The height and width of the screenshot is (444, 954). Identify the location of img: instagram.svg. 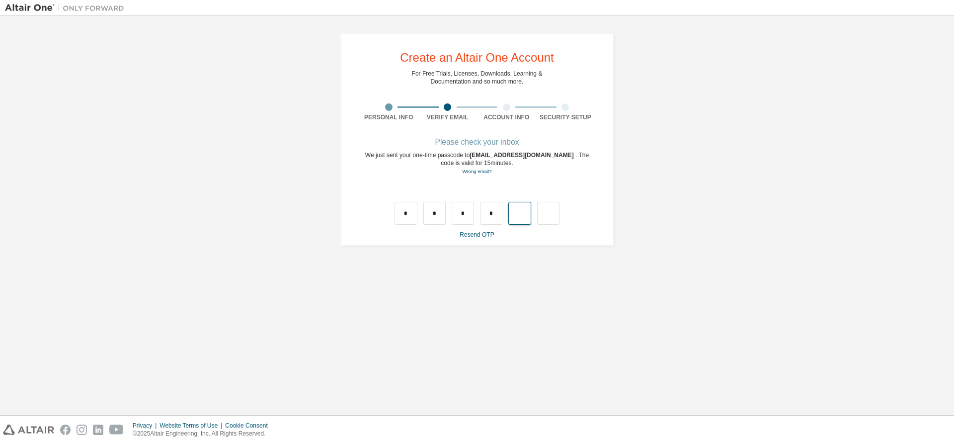
(81, 429).